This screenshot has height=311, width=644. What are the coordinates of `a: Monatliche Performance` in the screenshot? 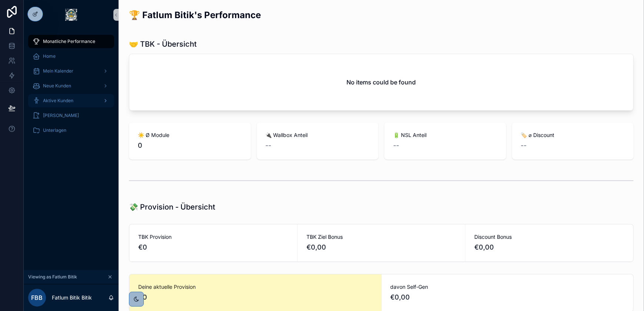 It's located at (71, 42).